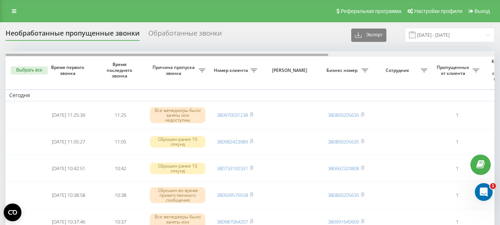  Describe the element at coordinates (120, 115) in the screenshot. I see `td: 11:25` at that location.